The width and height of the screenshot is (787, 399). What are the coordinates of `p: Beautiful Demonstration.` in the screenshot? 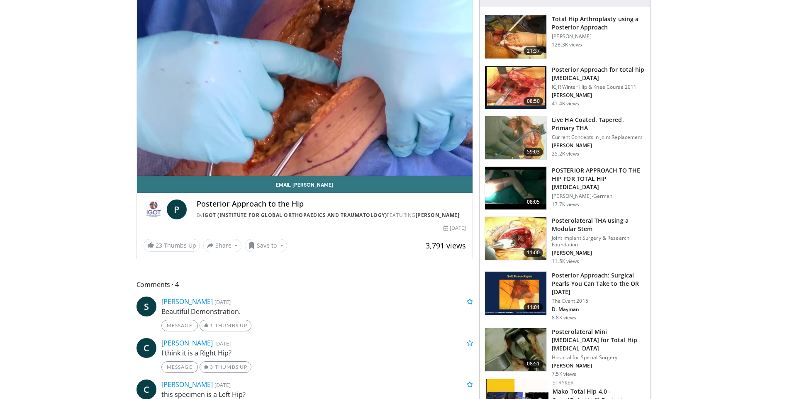 It's located at (318, 312).